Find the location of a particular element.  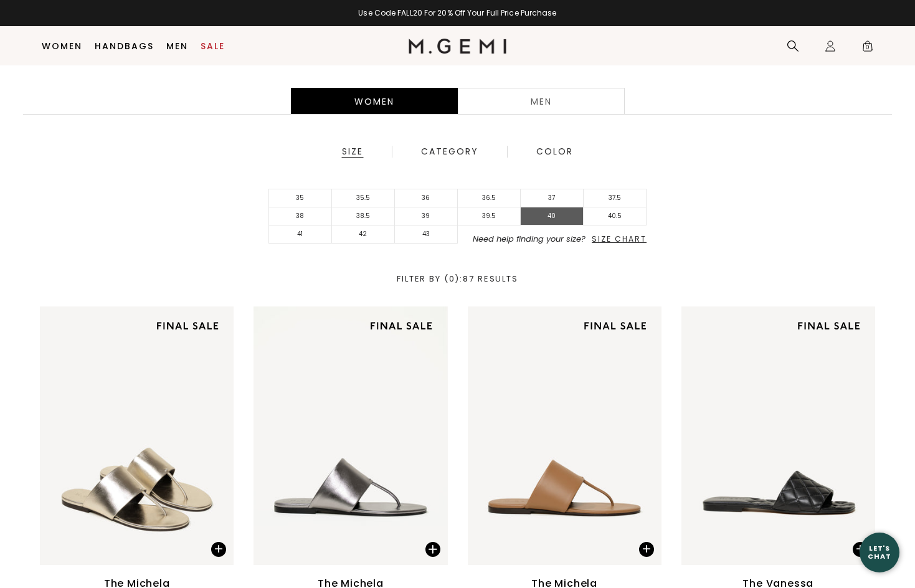

span: 0 is located at coordinates (868, 49).